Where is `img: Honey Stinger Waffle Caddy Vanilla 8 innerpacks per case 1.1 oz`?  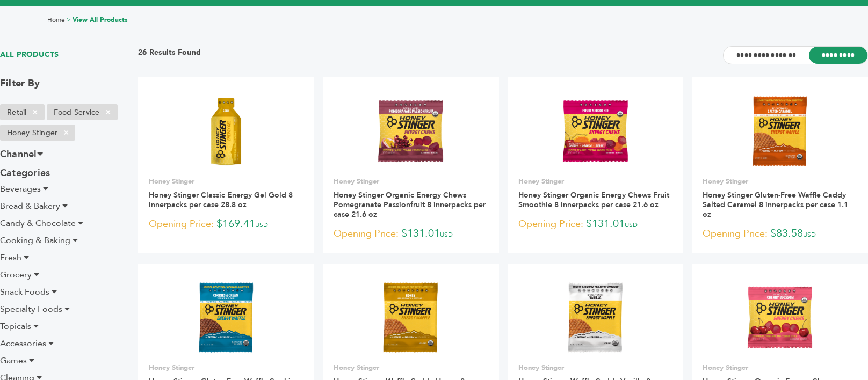
img: Honey Stinger Waffle Caddy Vanilla 8 innerpacks per case 1.1 oz is located at coordinates (595, 317).